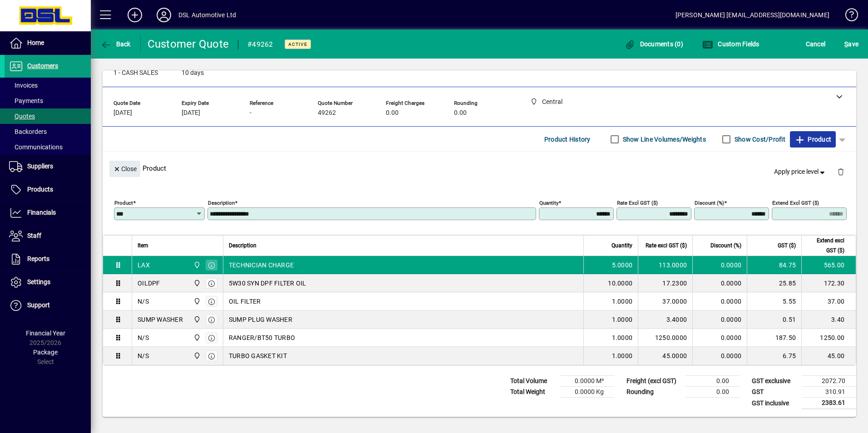 The height and width of the screenshot is (433, 868). Describe the element at coordinates (826, 245) in the screenshot. I see `span: Extend excl GST ($)` at that location.